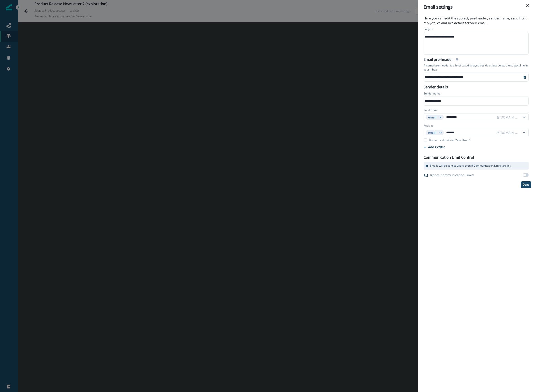  What do you see at coordinates (432, 94) in the screenshot?
I see `p: Sender name` at bounding box center [432, 94].